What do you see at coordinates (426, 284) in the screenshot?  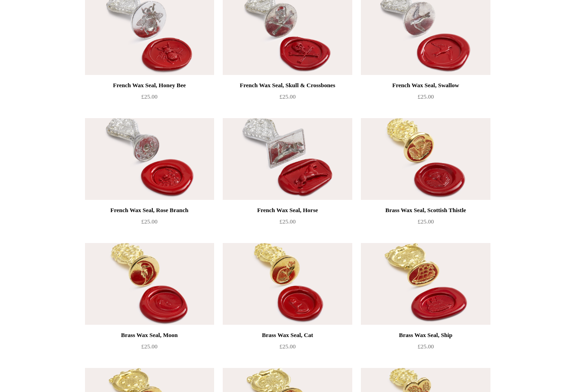 I see `img: Brass Wax Seal, Ship` at bounding box center [426, 284].